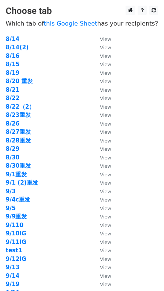  I want to click on strong: 8/30重发, so click(18, 166).